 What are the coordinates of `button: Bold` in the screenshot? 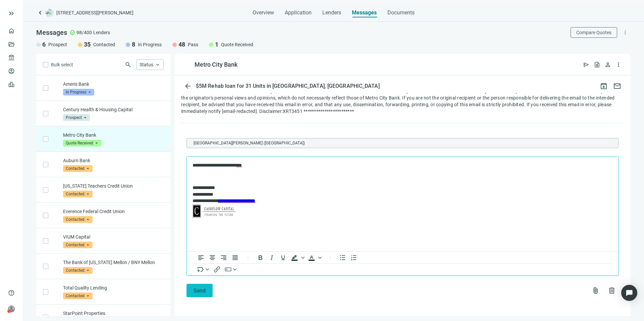 It's located at (260, 258).